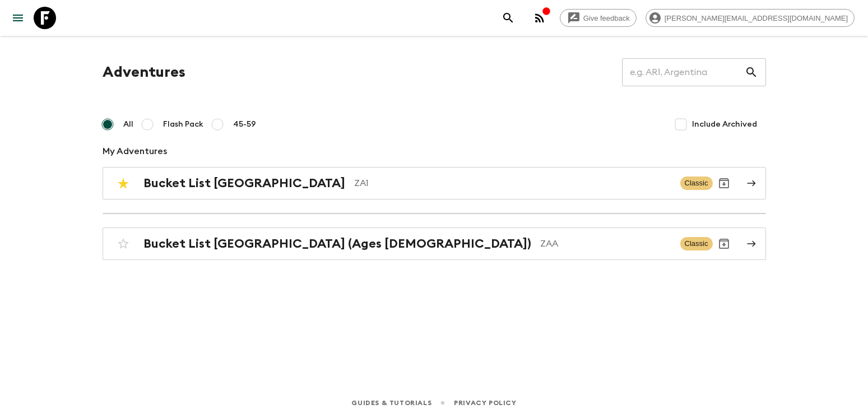  Describe the element at coordinates (509, 18) in the screenshot. I see `button: search adventures` at that location.